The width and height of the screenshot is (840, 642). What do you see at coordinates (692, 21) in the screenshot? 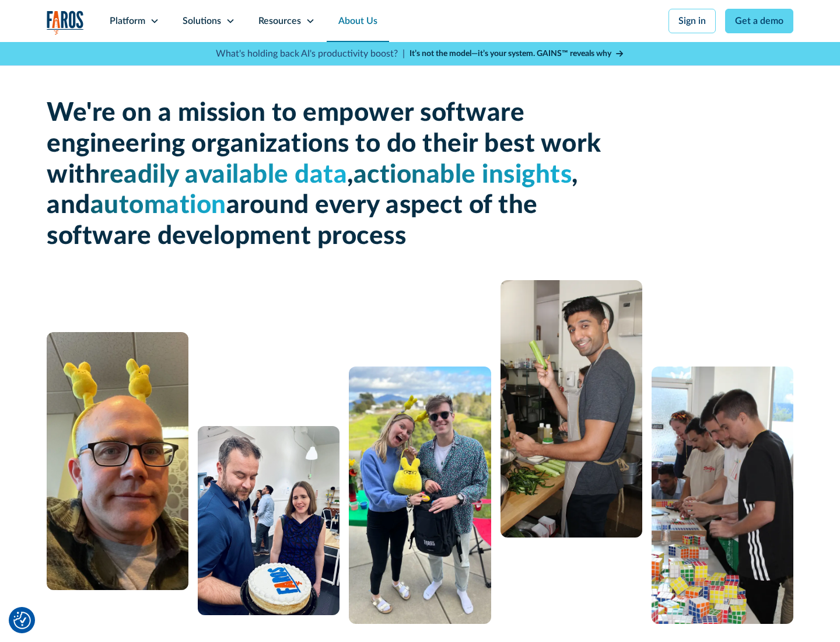
I see `a: Sign in` at bounding box center [692, 21].